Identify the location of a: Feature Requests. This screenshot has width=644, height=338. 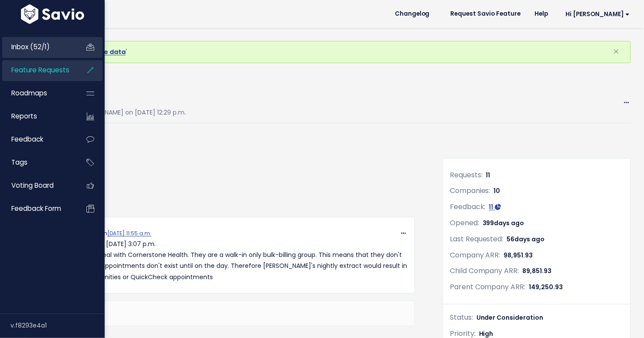
(37, 70).